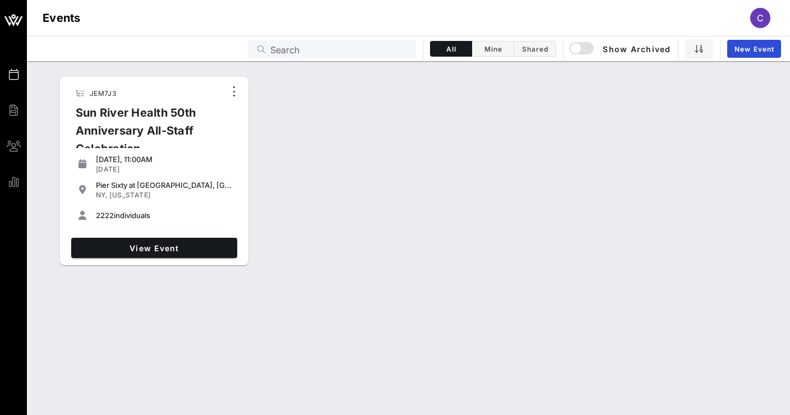 The image size is (790, 415). I want to click on span: NY,, so click(101, 195).